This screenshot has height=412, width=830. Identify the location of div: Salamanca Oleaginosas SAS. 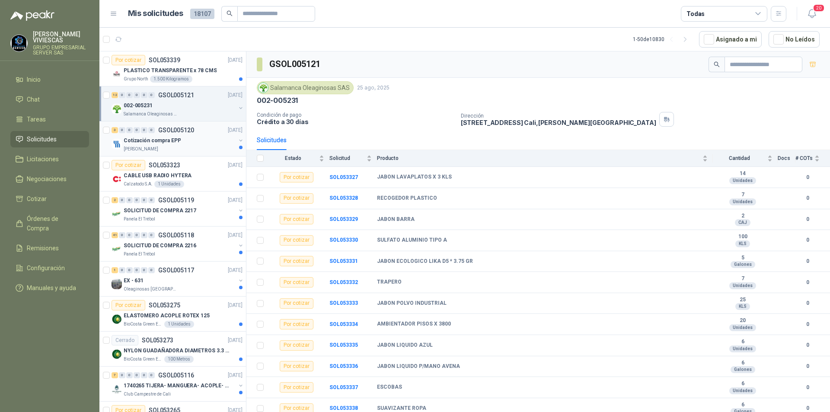
(305, 88).